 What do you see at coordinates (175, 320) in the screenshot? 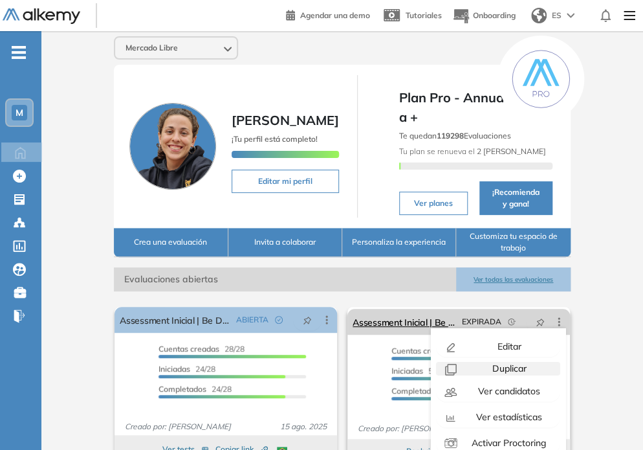
I see `a: Assessment Inicial | Be Data Driven PORT CX` at bounding box center [175, 320].